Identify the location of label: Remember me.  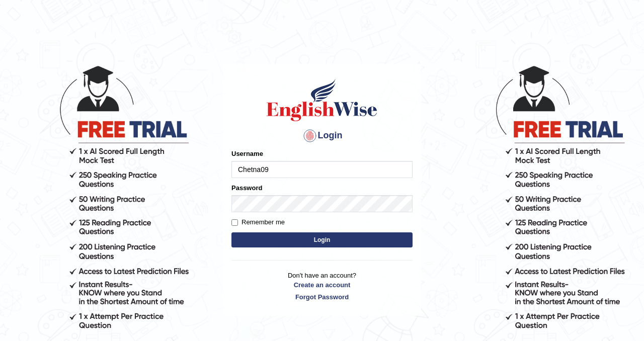
(258, 222).